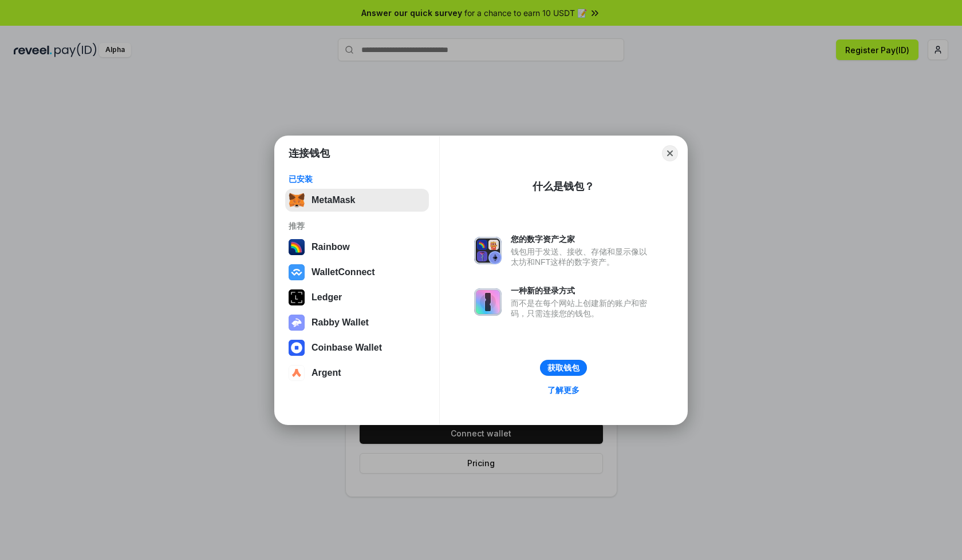 Image resolution: width=962 pixels, height=560 pixels. Describe the element at coordinates (296, 200) in the screenshot. I see `img: svg+xml,%3Csvg%20fill%3D%22none%22%20height%3D%2233%22%20viewBox%3D%220%200%2035%2033%22%20width%...` at that location.